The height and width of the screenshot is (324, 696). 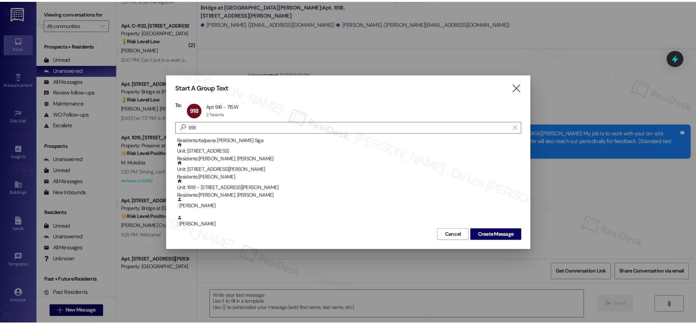 What do you see at coordinates (520, 127) in the screenshot?
I see `button: Clear text` at bounding box center [520, 127].